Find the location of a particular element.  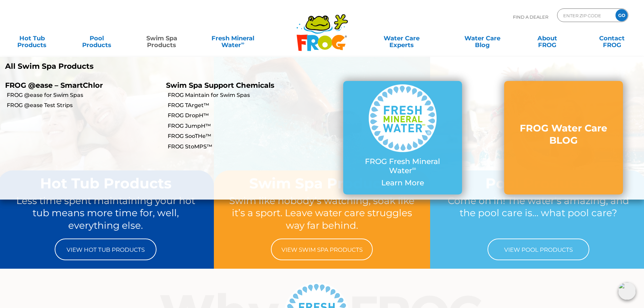

a: PoolProducts is located at coordinates (97, 38).